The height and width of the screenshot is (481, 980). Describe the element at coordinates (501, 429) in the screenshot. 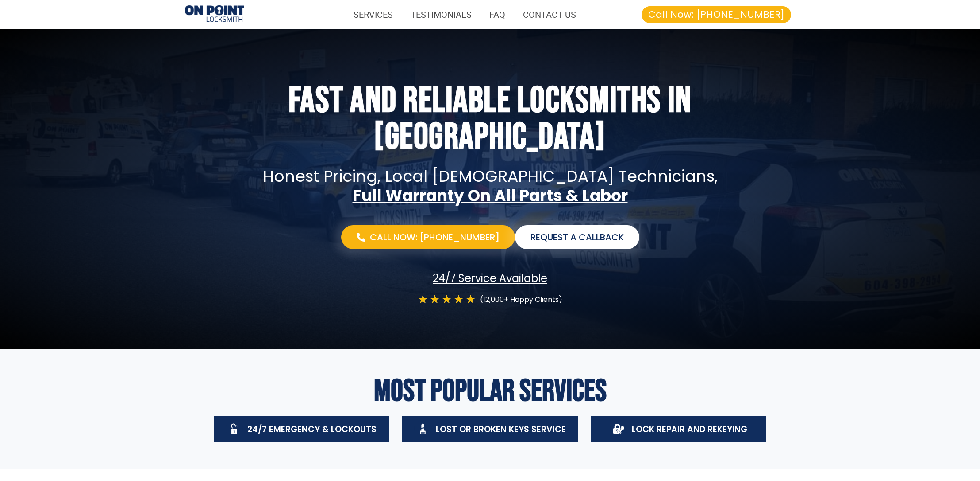

I see `span: Lost Or Broken Keys Service` at that location.